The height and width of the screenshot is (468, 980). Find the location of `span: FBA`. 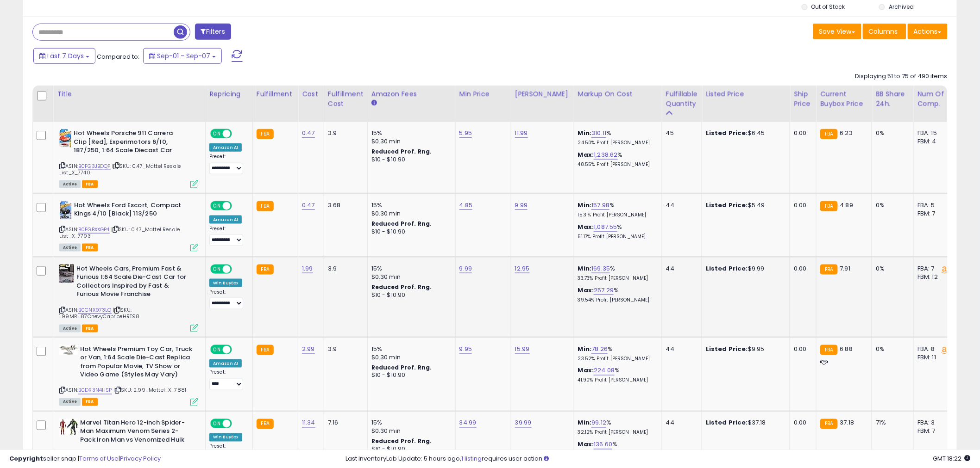

span: FBA is located at coordinates (90, 247).